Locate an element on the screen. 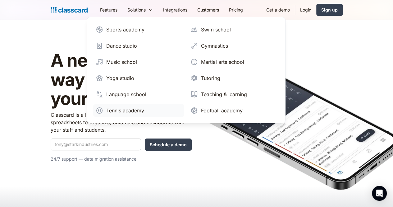 The image size is (393, 207). a: Martial arts school is located at coordinates (234, 62).